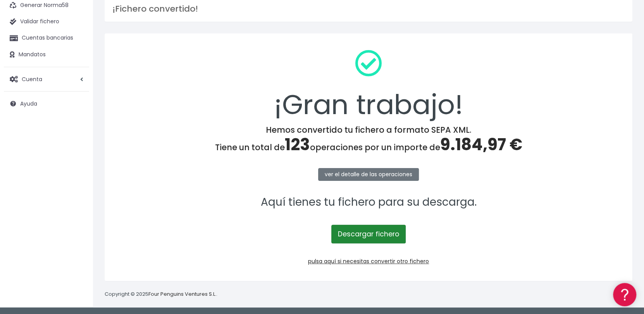 This screenshot has height=314, width=644. What do you see at coordinates (47, 38) in the screenshot?
I see `a: Cuentas bancarias` at bounding box center [47, 38].